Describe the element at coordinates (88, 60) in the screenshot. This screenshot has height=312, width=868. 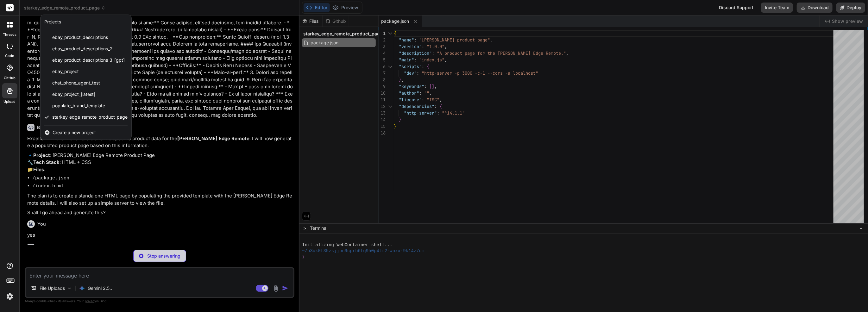
I see `span: ebay_product_descriptions_3_[gpt]` at that location.